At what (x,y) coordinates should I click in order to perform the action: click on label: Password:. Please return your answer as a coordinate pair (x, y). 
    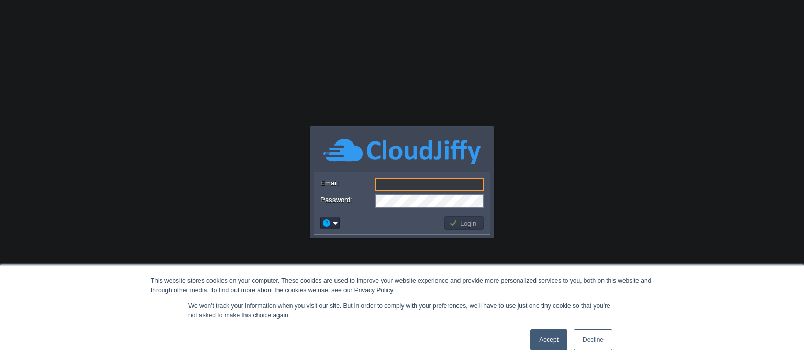
    Looking at the image, I should click on (347, 199).